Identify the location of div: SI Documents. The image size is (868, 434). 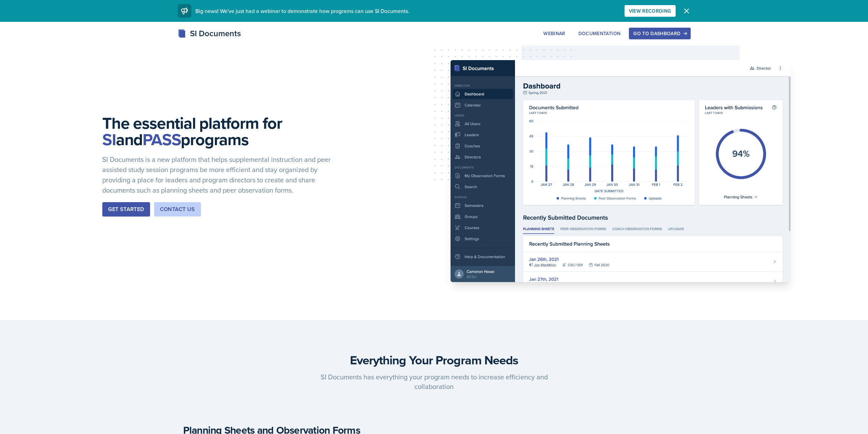
(209, 34).